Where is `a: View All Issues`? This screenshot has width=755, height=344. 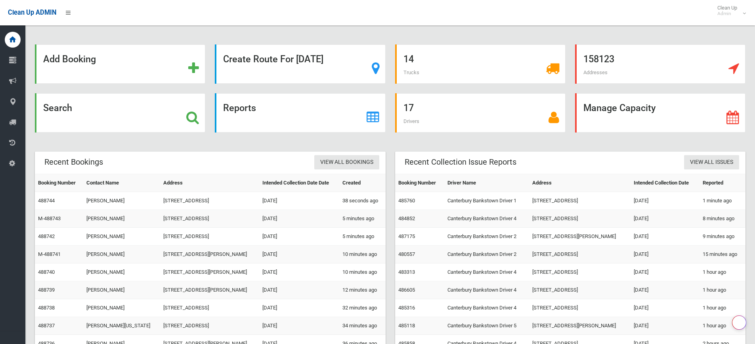 a: View All Issues is located at coordinates (712, 162).